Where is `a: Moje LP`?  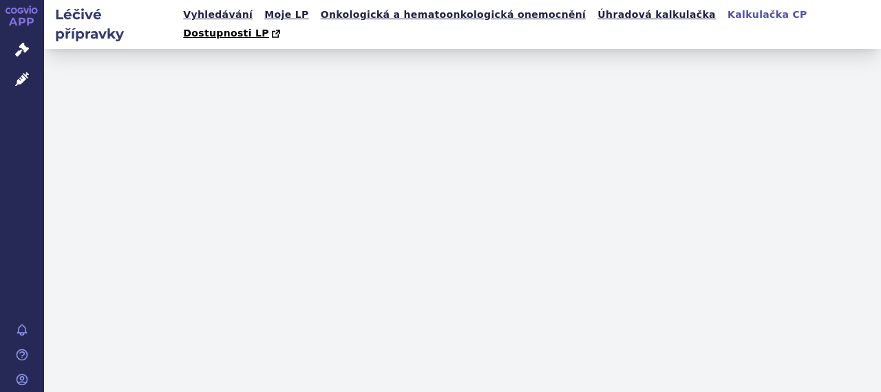
a: Moje LP is located at coordinates (286, 14).